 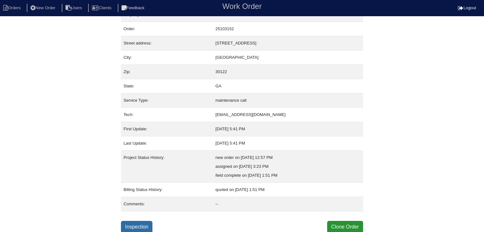 What do you see at coordinates (288, 29) in the screenshot?
I see `td: 25103152` at bounding box center [288, 29].